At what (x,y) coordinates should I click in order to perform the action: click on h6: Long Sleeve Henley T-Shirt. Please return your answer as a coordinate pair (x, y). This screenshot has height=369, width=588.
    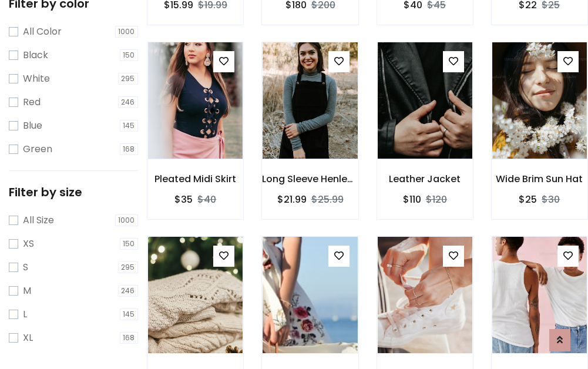
    Looking at the image, I should click on (310, 179).